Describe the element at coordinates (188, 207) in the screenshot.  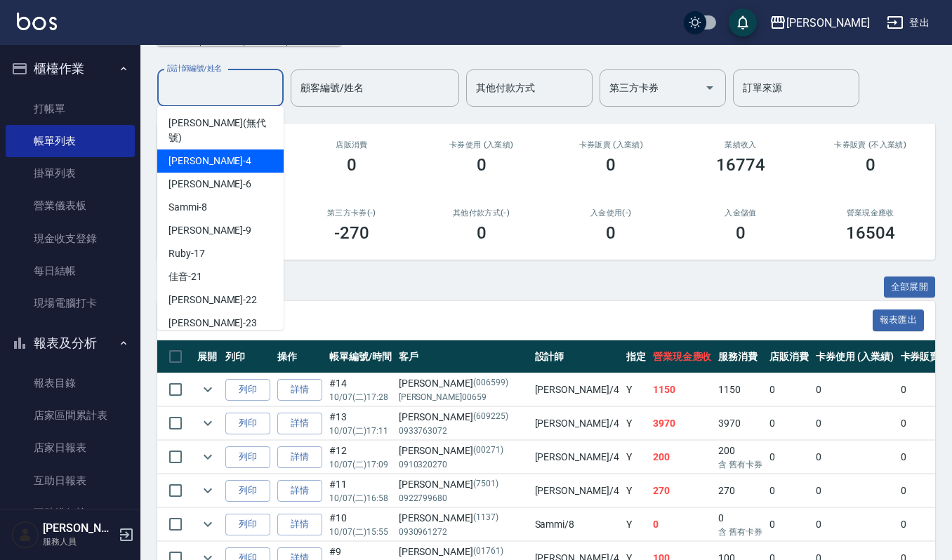
I see `span: Sammi -8` at that location.